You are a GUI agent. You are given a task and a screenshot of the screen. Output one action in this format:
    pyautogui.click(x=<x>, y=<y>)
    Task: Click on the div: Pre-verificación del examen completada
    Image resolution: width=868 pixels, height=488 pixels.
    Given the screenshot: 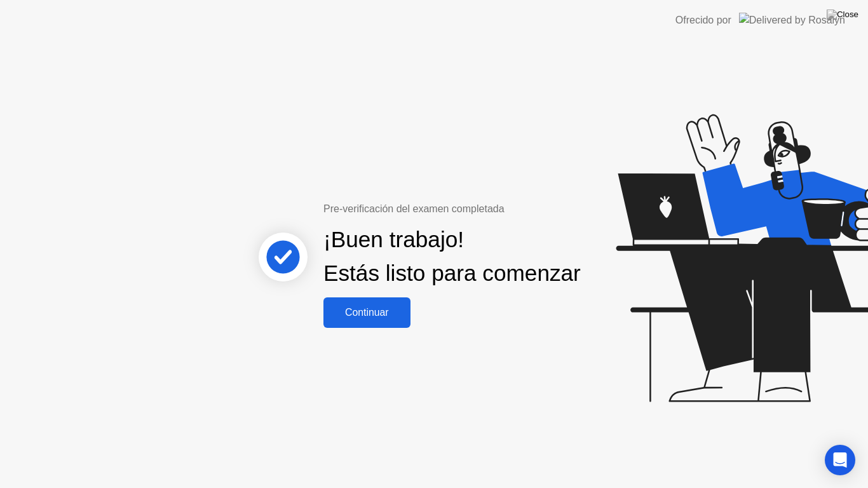 What is the action you would take?
    pyautogui.click(x=454, y=209)
    